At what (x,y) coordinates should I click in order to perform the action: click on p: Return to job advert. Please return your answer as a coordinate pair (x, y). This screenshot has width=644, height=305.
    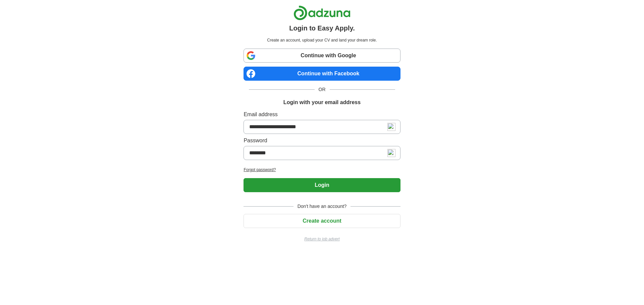
    Looking at the image, I should click on (322, 239).